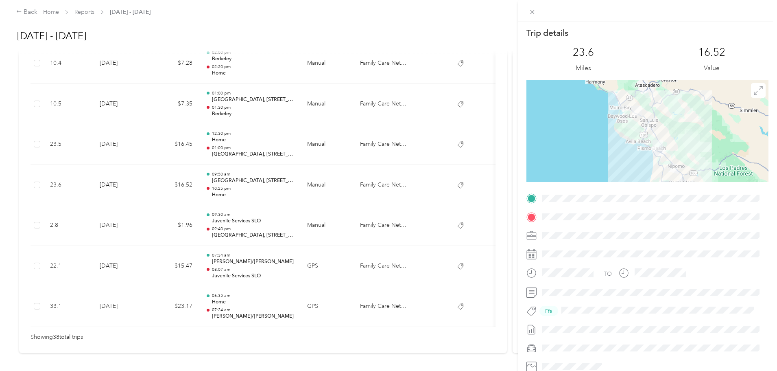 The image size is (777, 371). What do you see at coordinates (583, 52) in the screenshot?
I see `p: 23.6` at bounding box center [583, 52].